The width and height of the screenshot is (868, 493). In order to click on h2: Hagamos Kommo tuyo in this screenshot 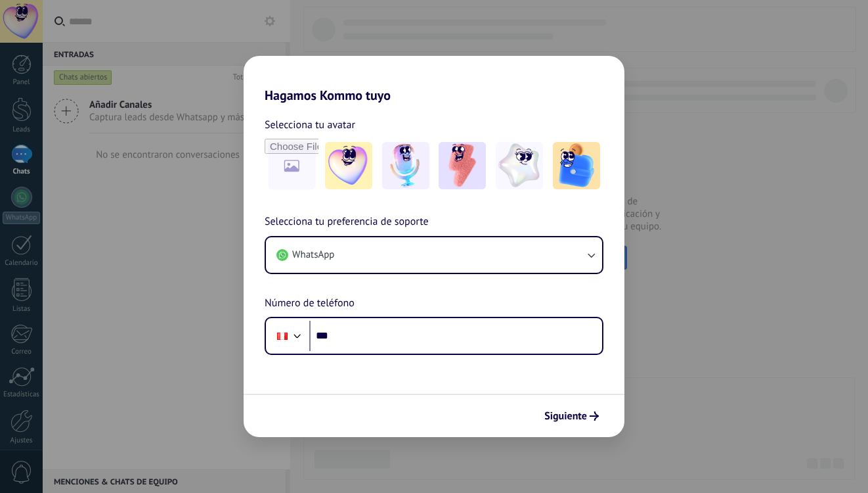, I will do `click(434, 80)`.